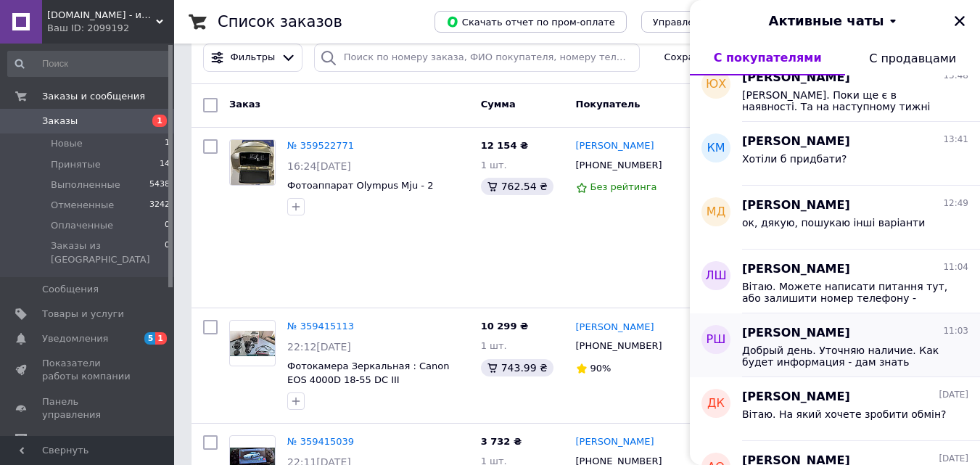 The height and width of the screenshot is (465, 980). Describe the element at coordinates (504, 326) in the screenshot. I see `span: 10 299 ₴` at that location.